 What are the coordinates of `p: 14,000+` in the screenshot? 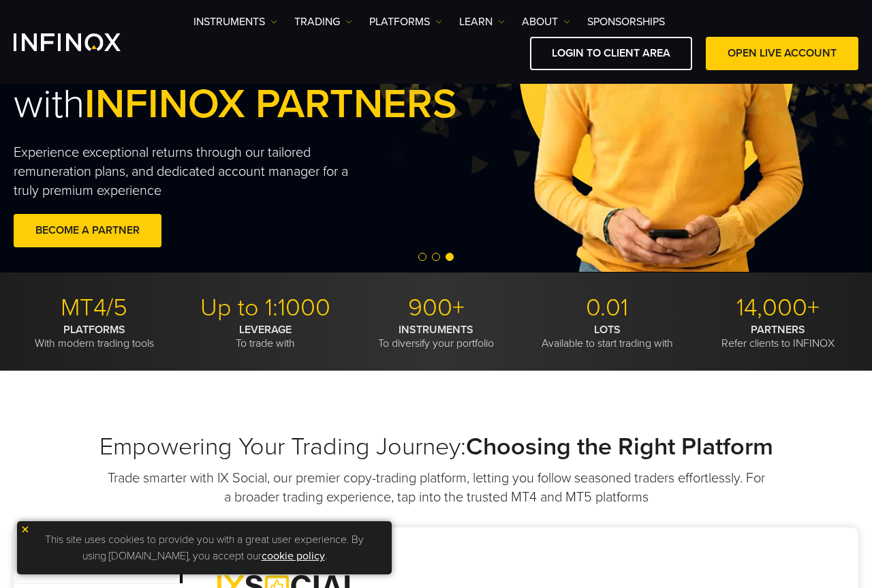 It's located at (778, 308).